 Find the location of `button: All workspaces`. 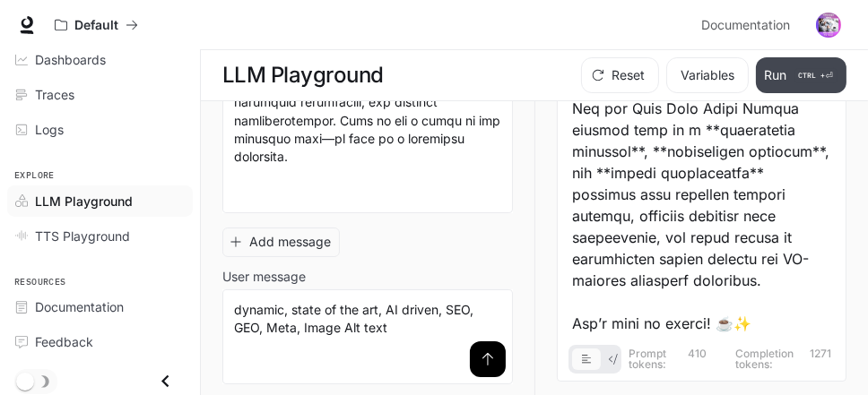

button: All workspaces is located at coordinates (96, 25).